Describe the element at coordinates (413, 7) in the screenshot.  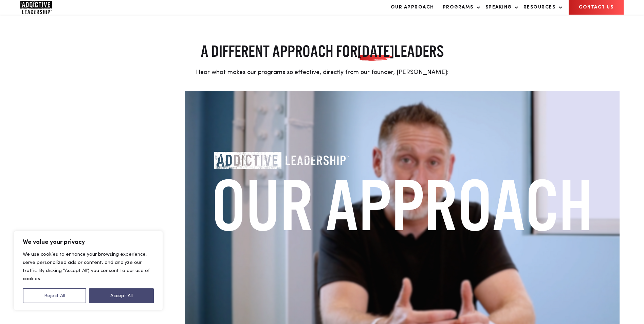
I see `a: Our Approach` at that location.